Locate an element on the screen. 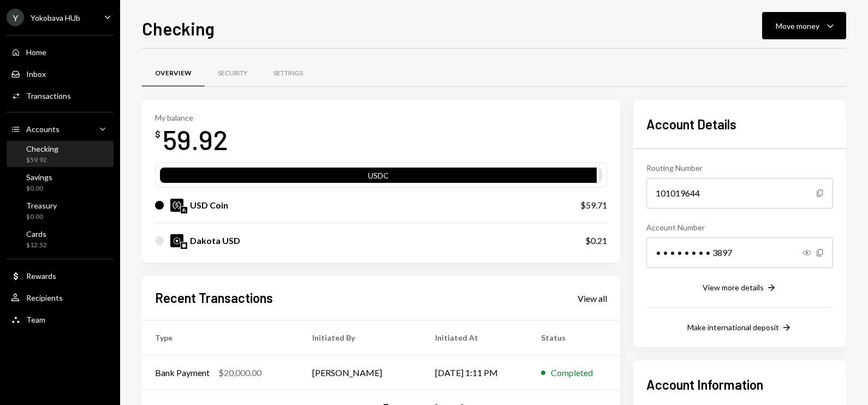  div: $59.71 is located at coordinates (593, 206).